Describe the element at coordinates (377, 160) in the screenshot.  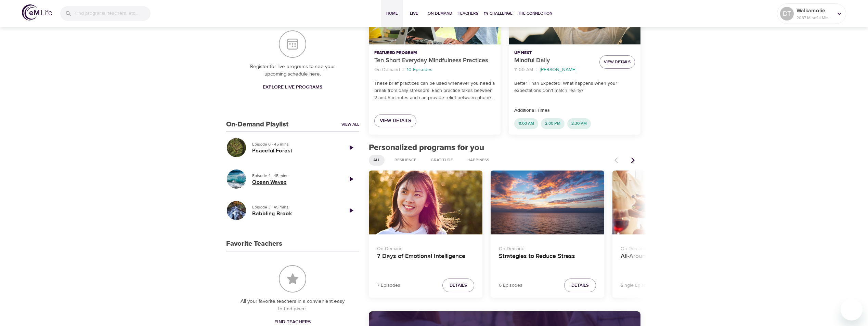
I see `div: All` at that location.